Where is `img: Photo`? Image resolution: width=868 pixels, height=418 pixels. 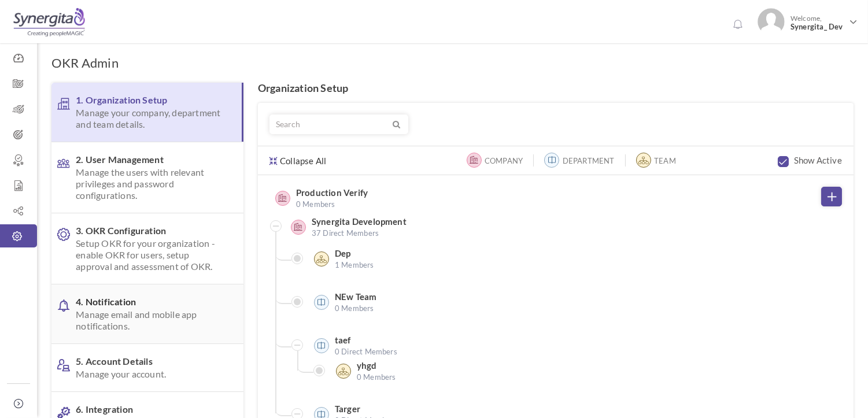
img: Photo is located at coordinates (771, 21).